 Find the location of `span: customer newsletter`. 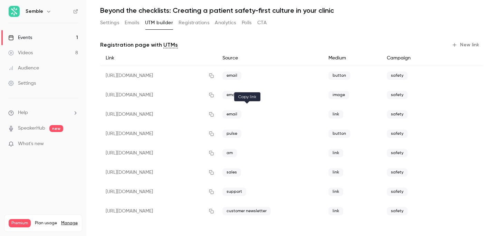

span: customer newsletter is located at coordinates (246, 211).